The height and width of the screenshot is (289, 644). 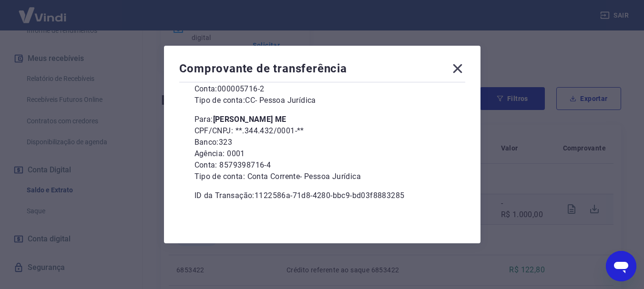 What do you see at coordinates (322, 165) in the screenshot?
I see `p: Conta: 8579398716-4` at bounding box center [322, 165].